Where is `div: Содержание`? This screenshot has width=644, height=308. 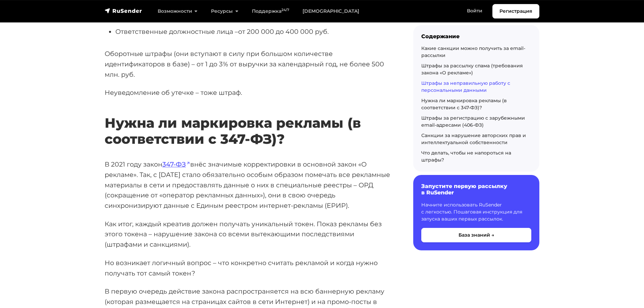 div: Содержание is located at coordinates (476, 36).